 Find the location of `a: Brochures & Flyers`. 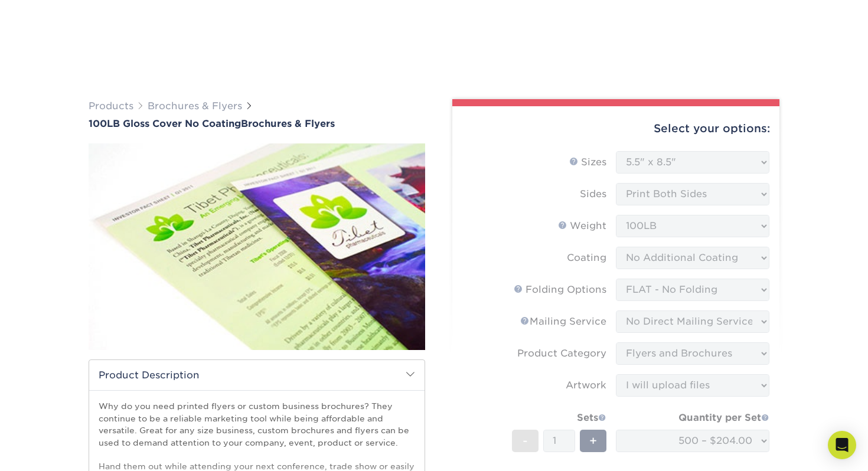

a: Brochures & Flyers is located at coordinates (195, 106).